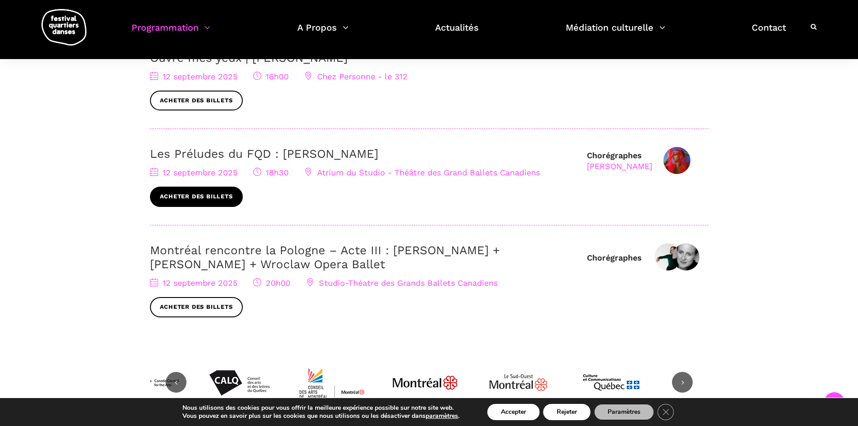 The width and height of the screenshot is (858, 426). I want to click on img: Nicholas Bellefleur, so click(677, 160).